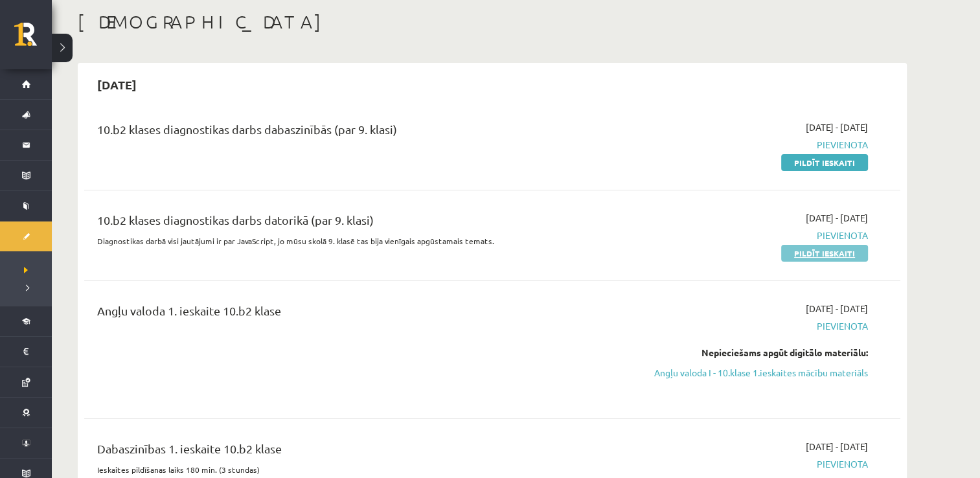  I want to click on a: Rīgas 1. Tālmācības vidusskola, so click(33, 39).